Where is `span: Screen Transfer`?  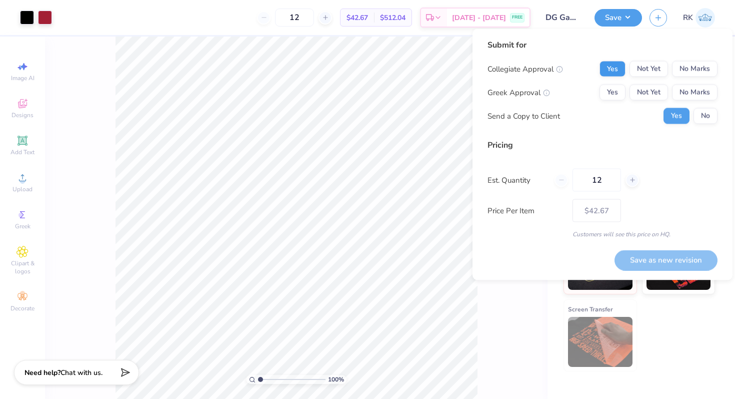
span: Screen Transfer is located at coordinates (591, 309).